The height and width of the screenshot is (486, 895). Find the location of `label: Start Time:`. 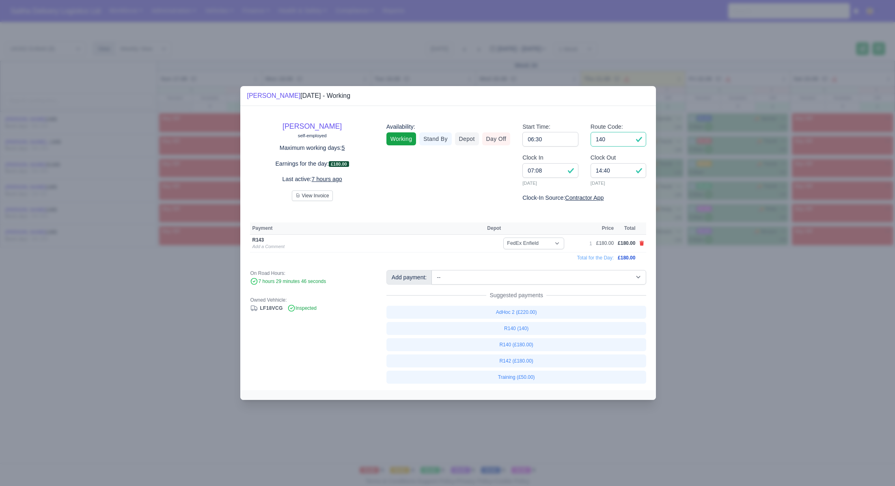

label: Start Time: is located at coordinates (536, 127).